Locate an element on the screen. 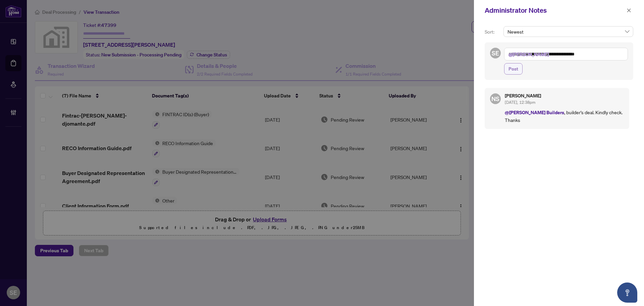 The image size is (644, 306). span: SE is located at coordinates (496, 53).